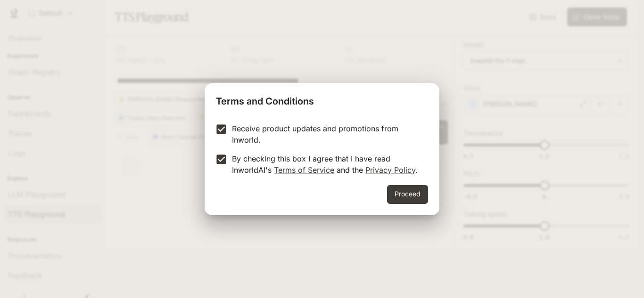  What do you see at coordinates (407, 195) in the screenshot?
I see `button: Proceed` at bounding box center [407, 195].